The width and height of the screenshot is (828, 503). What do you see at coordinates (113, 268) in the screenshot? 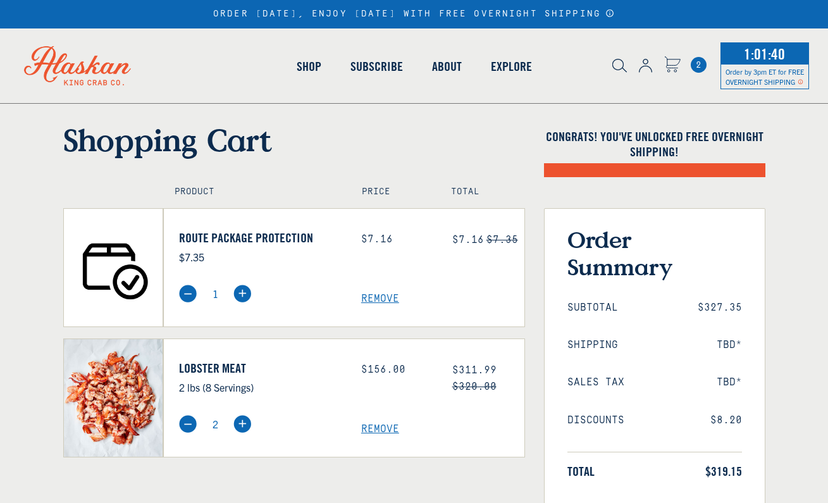
I see `img: Route Package Protection - $7.35` at bounding box center [113, 268].